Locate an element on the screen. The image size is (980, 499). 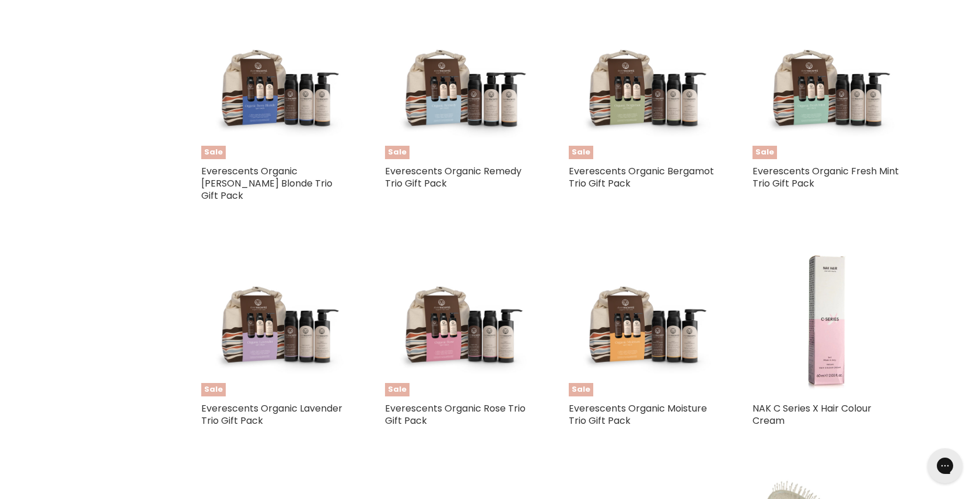
a: Everescents Organic Remedy Trio Gift Pack is located at coordinates (453, 178).